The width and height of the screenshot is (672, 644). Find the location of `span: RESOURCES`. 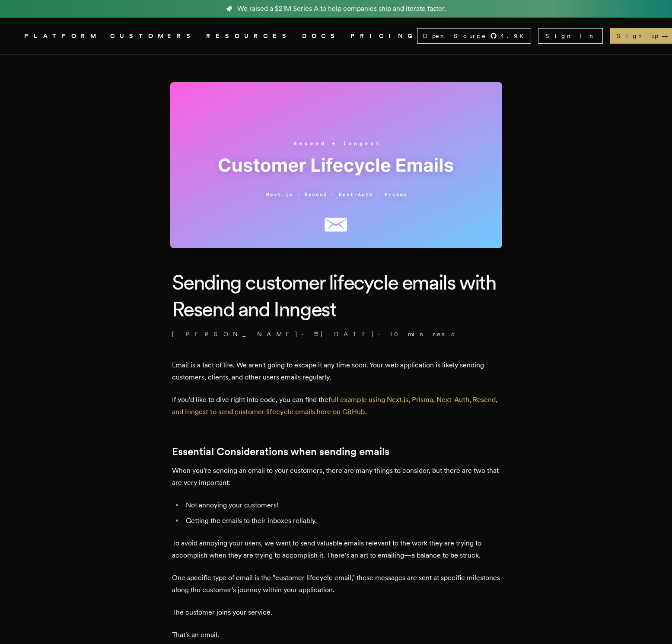

span: RESOURCES is located at coordinates (249, 36).